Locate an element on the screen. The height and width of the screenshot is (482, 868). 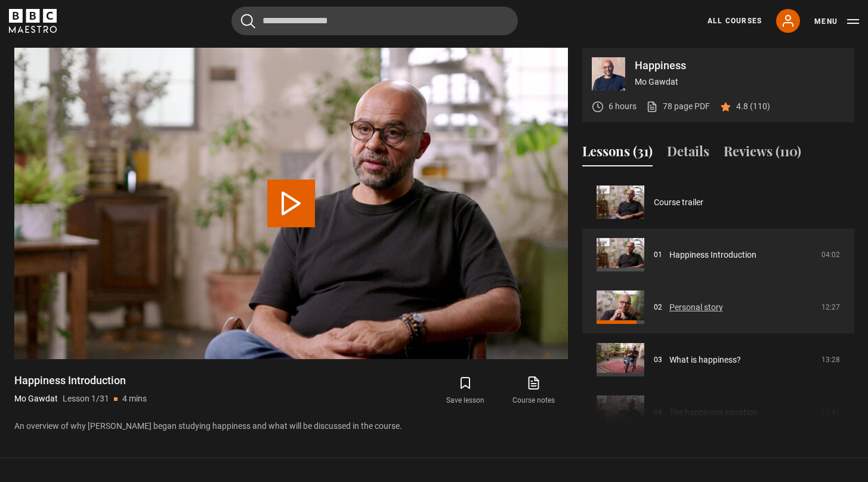
a: Happiness Introduction is located at coordinates (713, 255).